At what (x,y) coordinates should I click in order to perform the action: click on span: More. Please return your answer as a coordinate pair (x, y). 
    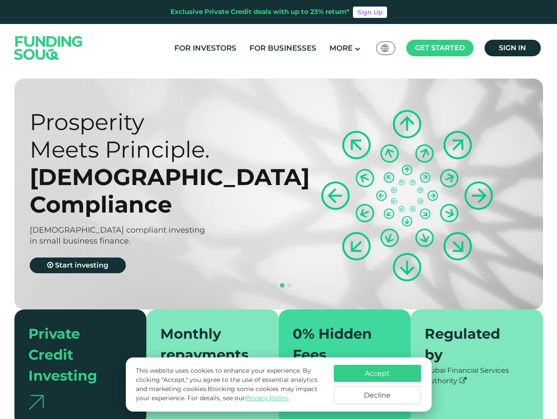
    Looking at the image, I should click on (341, 48).